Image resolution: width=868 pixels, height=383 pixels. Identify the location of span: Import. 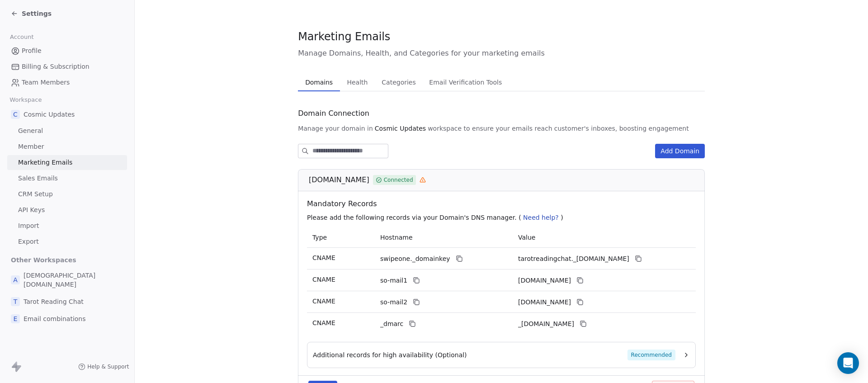
(29, 226).